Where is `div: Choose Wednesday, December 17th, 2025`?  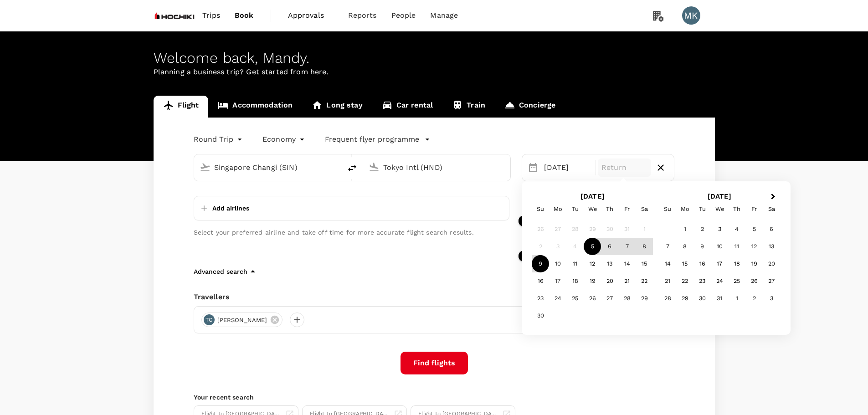
div: Choose Wednesday, December 17th, 2025 is located at coordinates (719, 264).